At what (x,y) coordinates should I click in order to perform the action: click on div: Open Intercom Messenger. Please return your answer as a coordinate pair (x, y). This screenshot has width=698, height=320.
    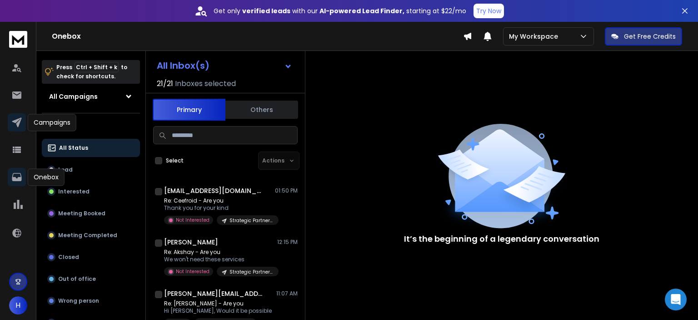
    Looking at the image, I should click on (676, 299).